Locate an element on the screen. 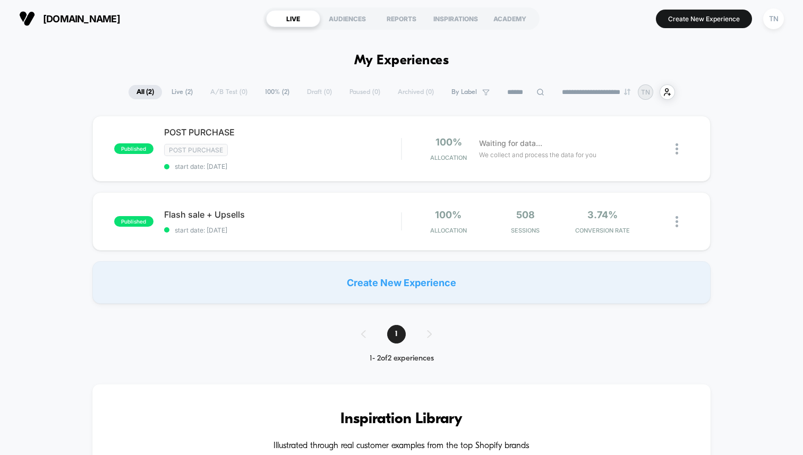  div: TN is located at coordinates (773, 19).